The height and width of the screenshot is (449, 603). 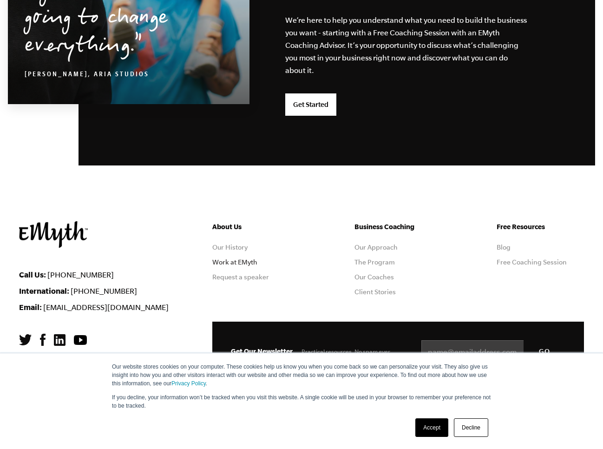 I want to click on img: Facebook, so click(x=43, y=339).